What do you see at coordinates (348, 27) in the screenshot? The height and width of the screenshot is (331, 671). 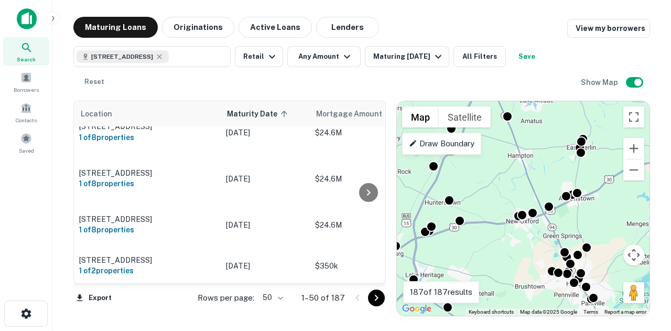 I see `button: Lenders` at bounding box center [348, 27].